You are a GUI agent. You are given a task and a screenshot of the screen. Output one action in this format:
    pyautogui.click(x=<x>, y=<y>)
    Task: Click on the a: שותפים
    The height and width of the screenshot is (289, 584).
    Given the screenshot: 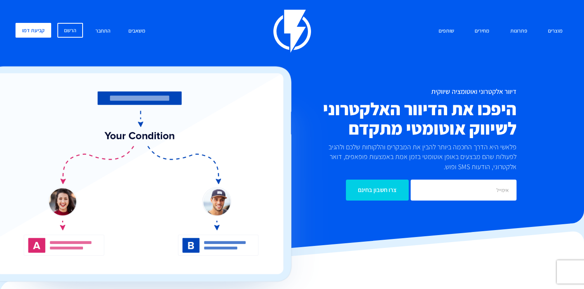 What is the action you would take?
    pyautogui.click(x=446, y=31)
    